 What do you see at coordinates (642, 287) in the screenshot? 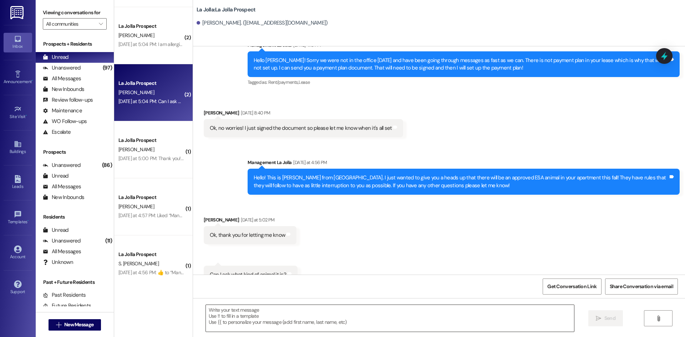
I see `span: Share Conversation via email` at bounding box center [642, 287].